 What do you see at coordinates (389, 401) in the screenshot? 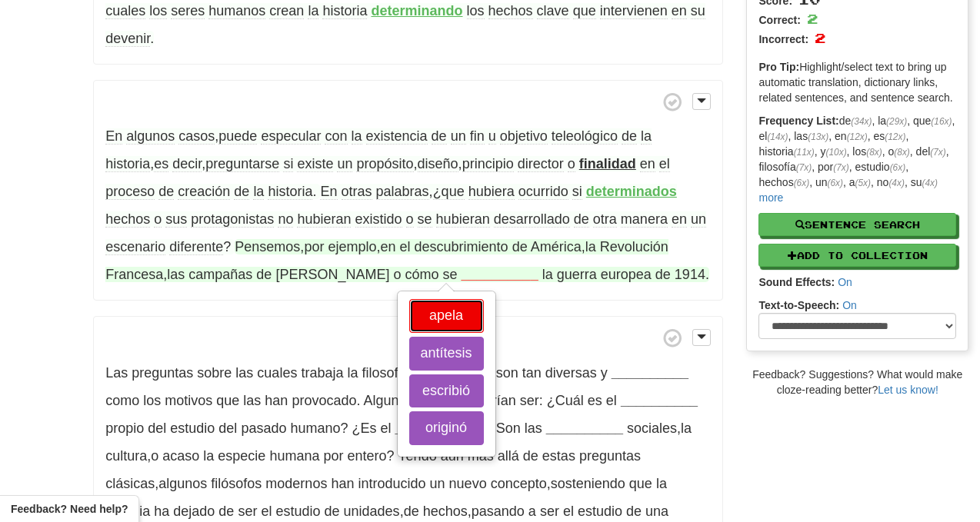
I see `span: Algunas` at bounding box center [389, 401].